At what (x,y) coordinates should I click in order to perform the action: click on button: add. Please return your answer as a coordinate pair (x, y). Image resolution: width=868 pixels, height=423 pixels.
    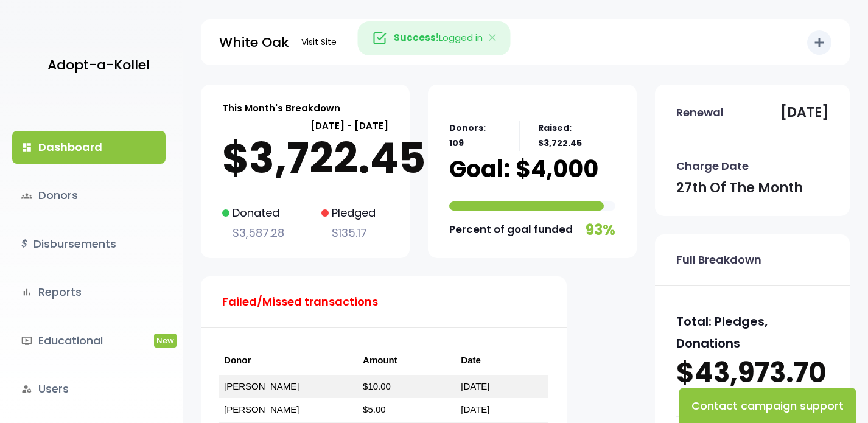
    Looking at the image, I should click on (819, 43).